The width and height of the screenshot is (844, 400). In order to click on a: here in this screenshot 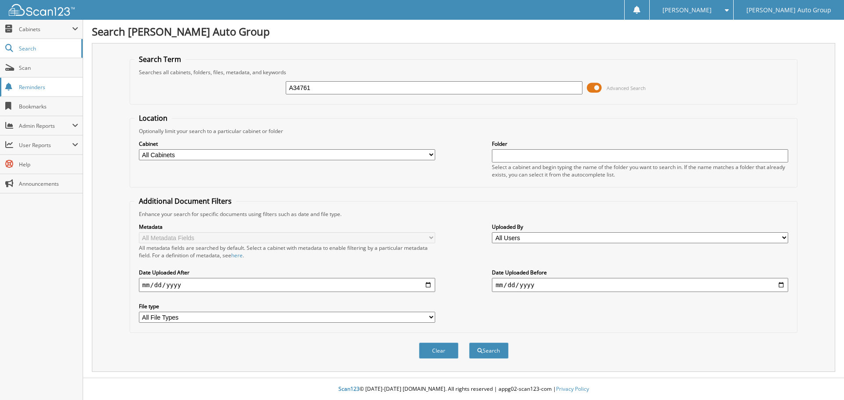, I will do `click(237, 255)`.